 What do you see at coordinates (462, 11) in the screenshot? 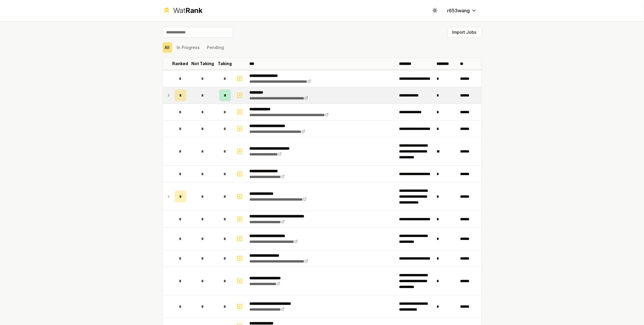
I see `button: r653wang` at bounding box center [462, 11].